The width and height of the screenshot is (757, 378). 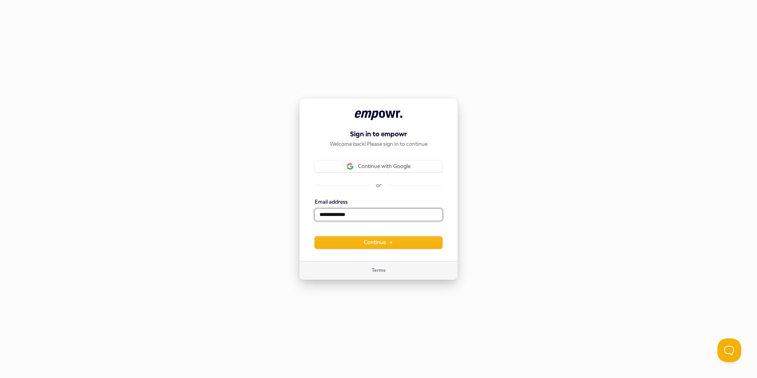 What do you see at coordinates (379, 134) in the screenshot?
I see `h1: Sign in to empowr` at bounding box center [379, 134].